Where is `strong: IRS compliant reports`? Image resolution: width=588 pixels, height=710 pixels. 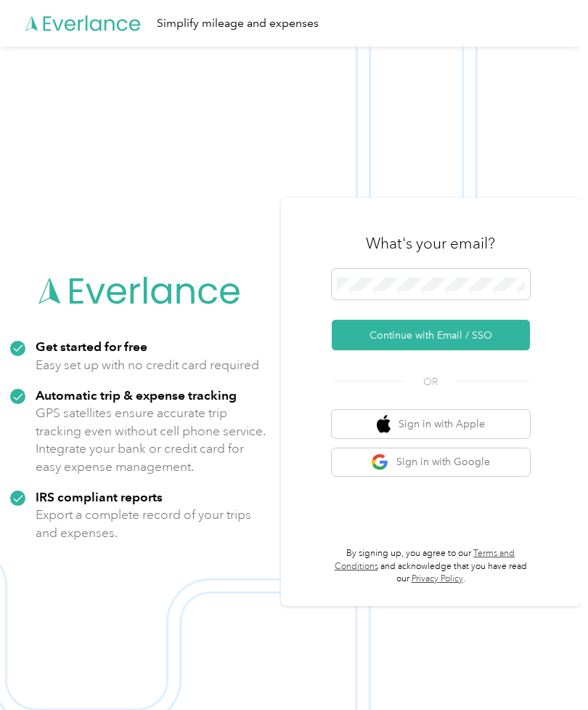 strong: IRS compliant reports is located at coordinates (99, 496).